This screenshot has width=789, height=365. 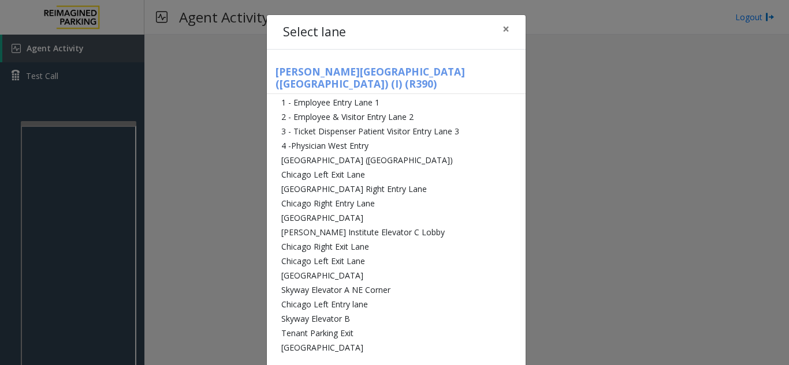 I want to click on li: 3 - Ticket Dispenser Patient Visitor Entry Lane 3, so click(x=396, y=131).